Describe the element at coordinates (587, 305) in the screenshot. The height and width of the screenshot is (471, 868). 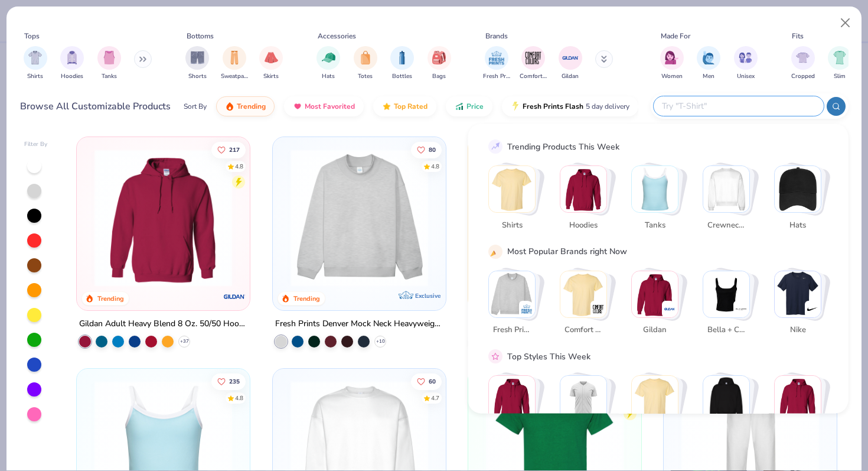
I see `button: Stack Card Button Comfort Colors` at that location.